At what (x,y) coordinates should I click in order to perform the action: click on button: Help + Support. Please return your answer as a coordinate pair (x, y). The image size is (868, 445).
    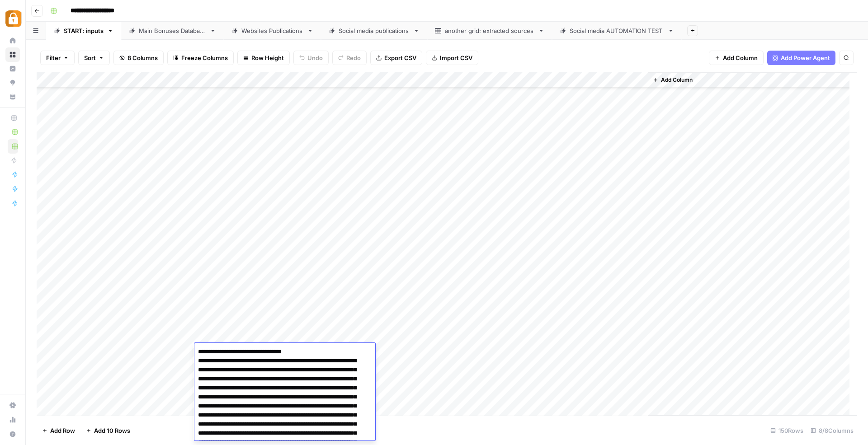
    Looking at the image, I should click on (13, 434).